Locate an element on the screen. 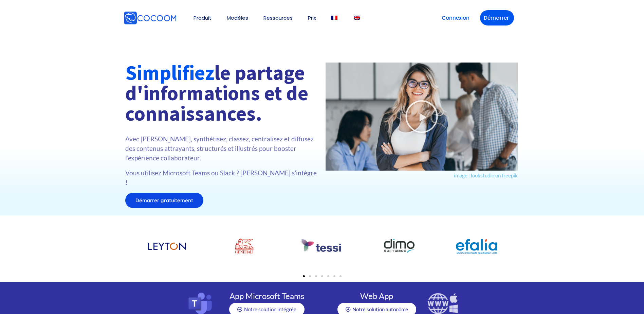 Image resolution: width=644 pixels, height=314 pixels. a: Prix is located at coordinates (312, 17).